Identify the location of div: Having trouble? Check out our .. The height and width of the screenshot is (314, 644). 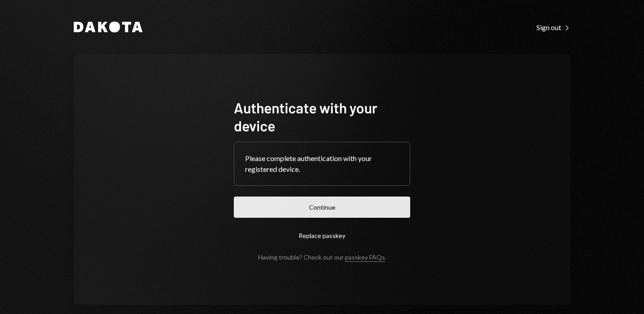
(322, 257).